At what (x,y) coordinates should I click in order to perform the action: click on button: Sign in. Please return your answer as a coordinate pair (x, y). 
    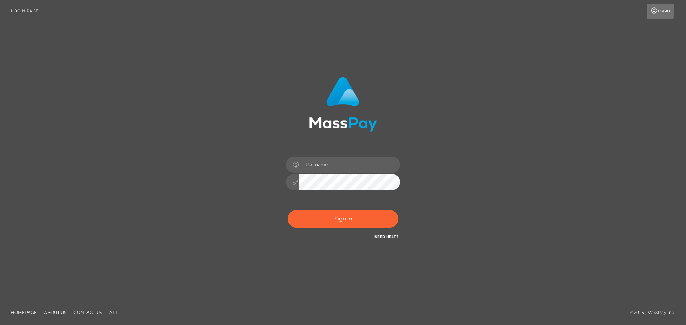
    Looking at the image, I should click on (343, 219).